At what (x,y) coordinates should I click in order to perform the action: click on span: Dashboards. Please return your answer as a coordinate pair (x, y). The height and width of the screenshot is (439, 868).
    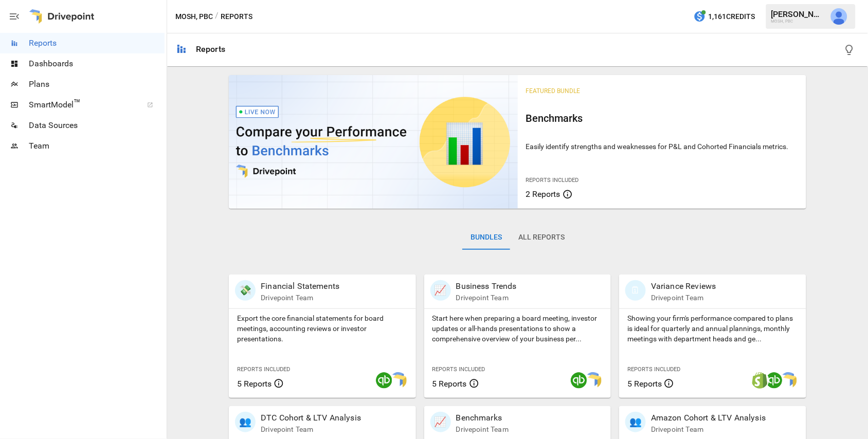
    Looking at the image, I should click on (97, 64).